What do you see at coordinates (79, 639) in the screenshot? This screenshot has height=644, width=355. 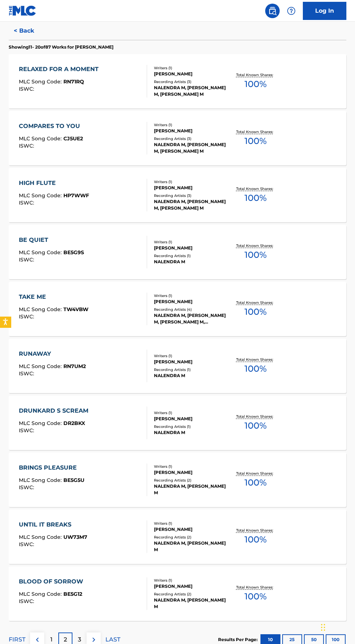 I see `p: 3` at bounding box center [79, 639].